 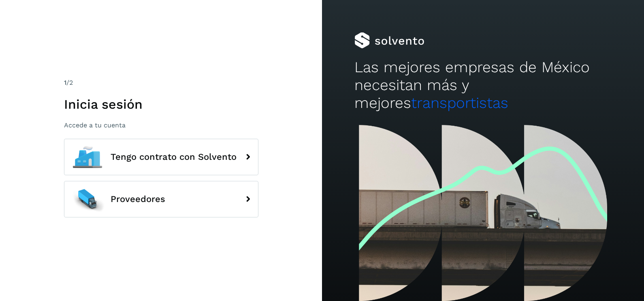 What do you see at coordinates (161, 104) in the screenshot?
I see `h1: Inicia sesión` at bounding box center [161, 104].